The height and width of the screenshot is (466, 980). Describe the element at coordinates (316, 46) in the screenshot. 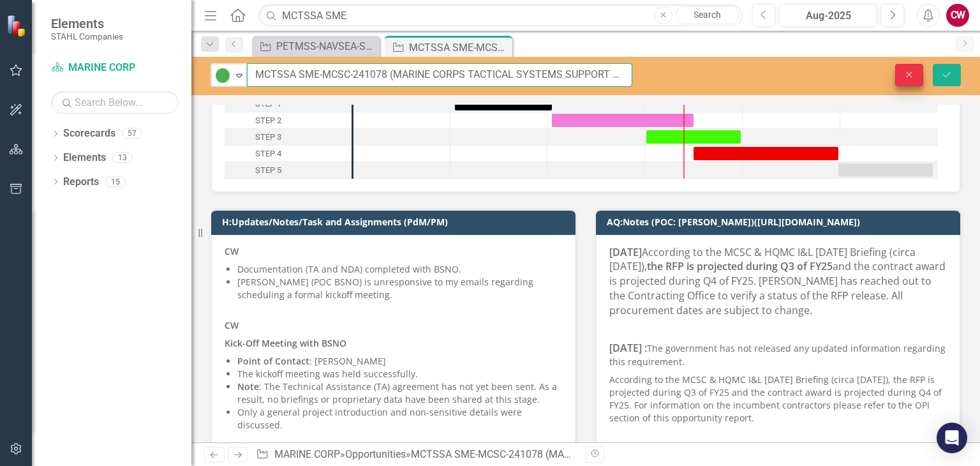

I see `a: PETMSS-NAVSEA-SEAPORT-247543: PROFESSIONAL ENGINEERING TECHNICAL AND MANAGEMENT SUPPORT SERVICES ...` at that location.